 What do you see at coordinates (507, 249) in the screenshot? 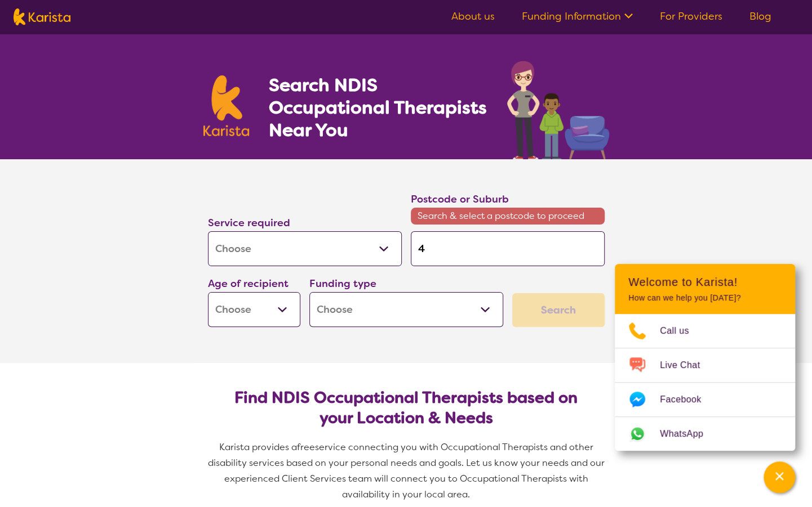
I see `input: Type` at bounding box center [507, 249].